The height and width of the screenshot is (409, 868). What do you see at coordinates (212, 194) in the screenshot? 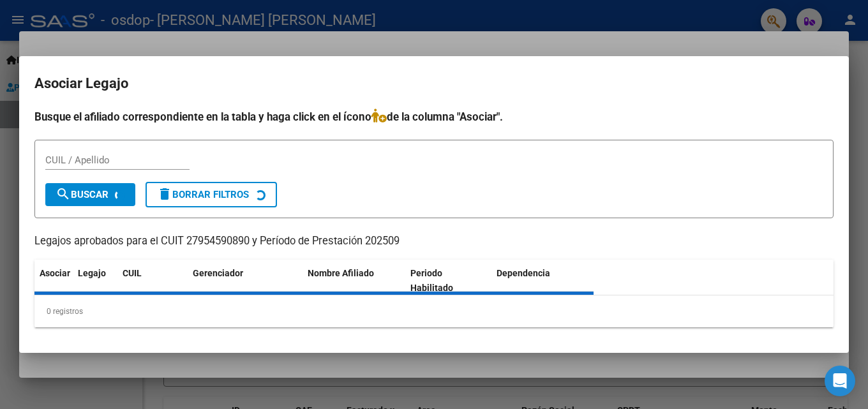
I see `button: Borrar Filtros` at bounding box center [212, 194].